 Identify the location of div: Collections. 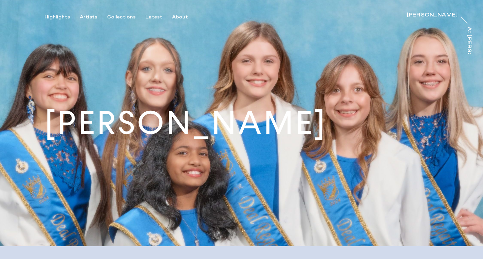
(121, 17).